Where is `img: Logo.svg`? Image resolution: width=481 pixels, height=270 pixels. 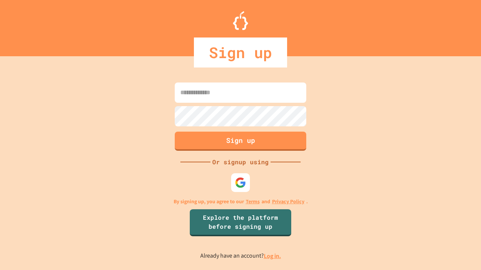
img: Logo.svg is located at coordinates (240, 21).